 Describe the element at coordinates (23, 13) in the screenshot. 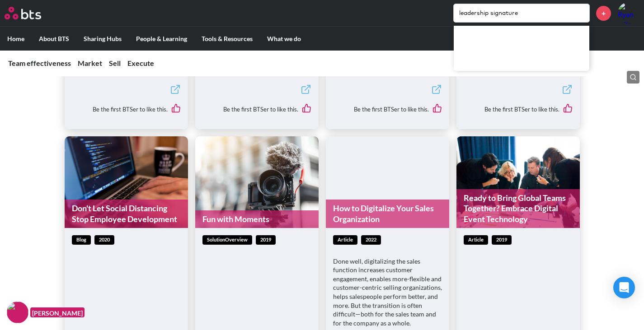

I see `img: BTS Logo` at that location.